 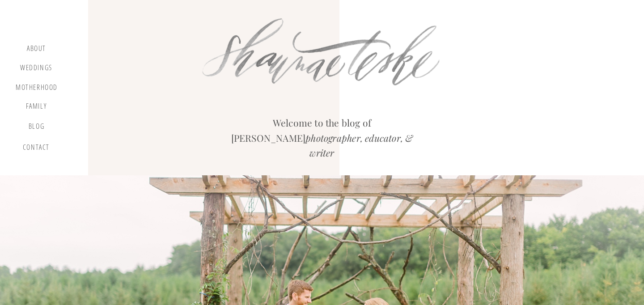 What do you see at coordinates (36, 149) in the screenshot?
I see `a: contact` at bounding box center [36, 149].